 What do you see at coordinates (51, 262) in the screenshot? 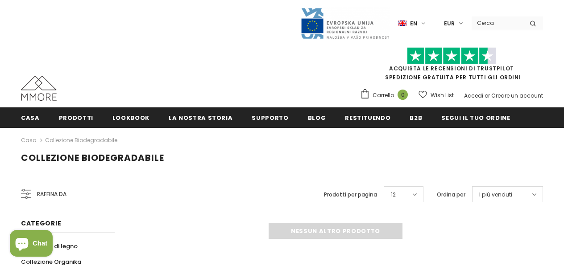
I see `span: Collezione Organika` at bounding box center [51, 262].